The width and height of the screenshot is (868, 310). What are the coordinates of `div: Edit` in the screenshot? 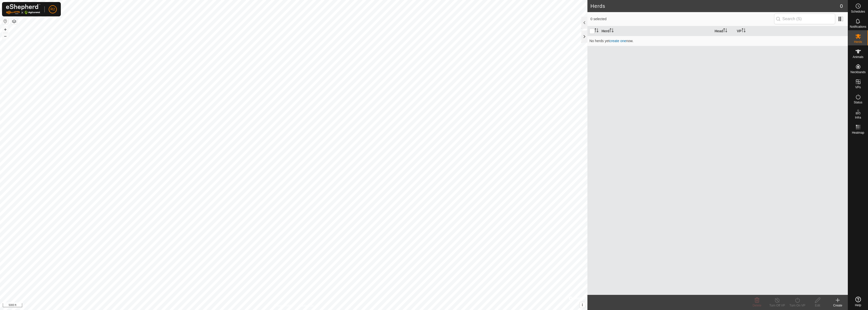 It's located at (818, 306).